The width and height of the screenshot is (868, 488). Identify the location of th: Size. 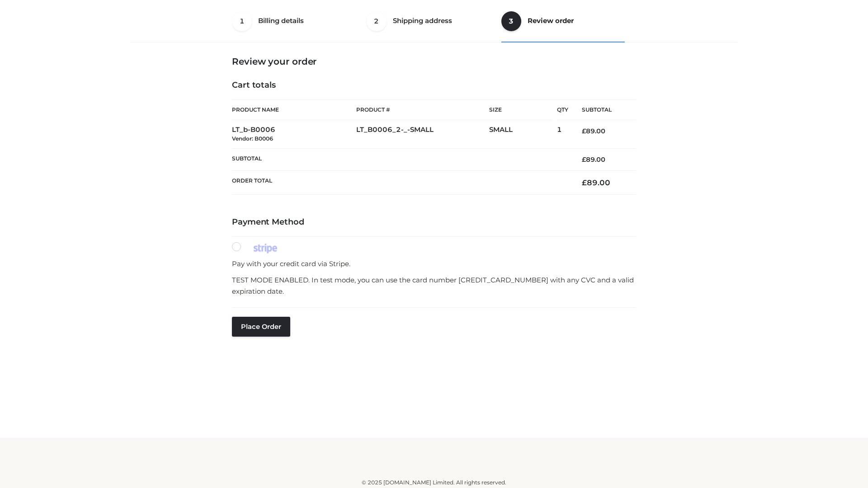
(521, 110).